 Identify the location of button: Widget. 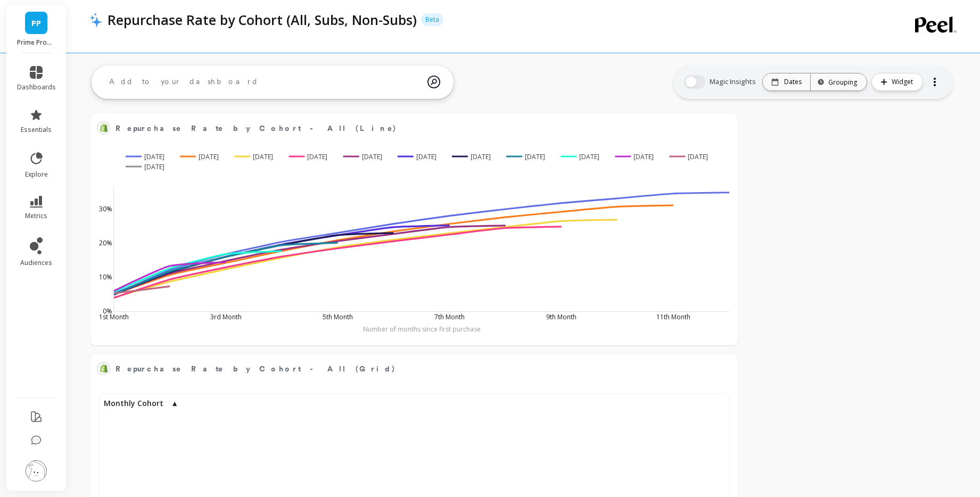
(896, 82).